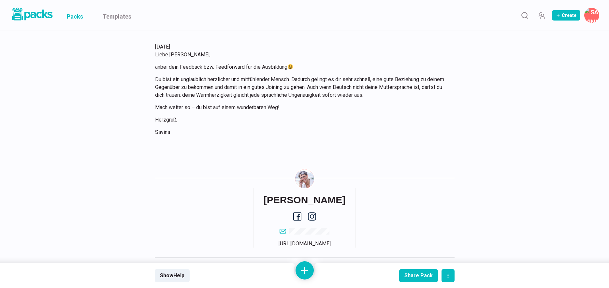 The width and height of the screenshot is (609, 288). I want to click on a: instagram, so click(312, 216).